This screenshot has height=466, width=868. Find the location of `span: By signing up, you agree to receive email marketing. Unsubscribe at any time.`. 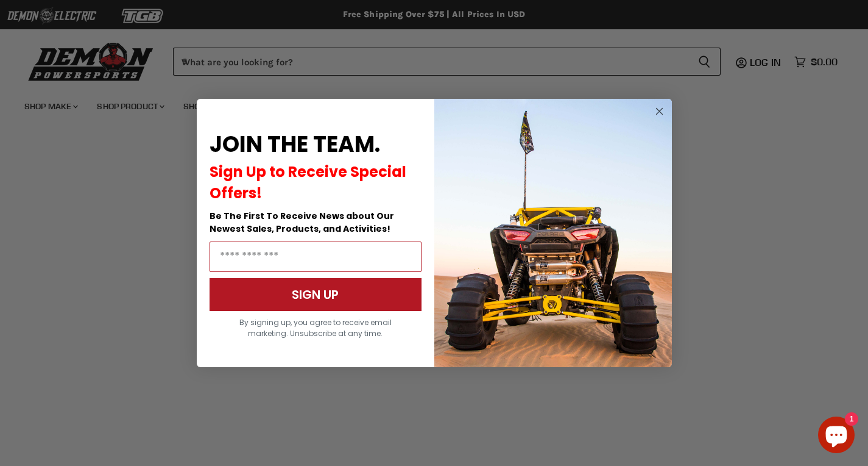

span: By signing up, you agree to receive email marketing. Unsubscribe at any time. is located at coordinates (316, 328).